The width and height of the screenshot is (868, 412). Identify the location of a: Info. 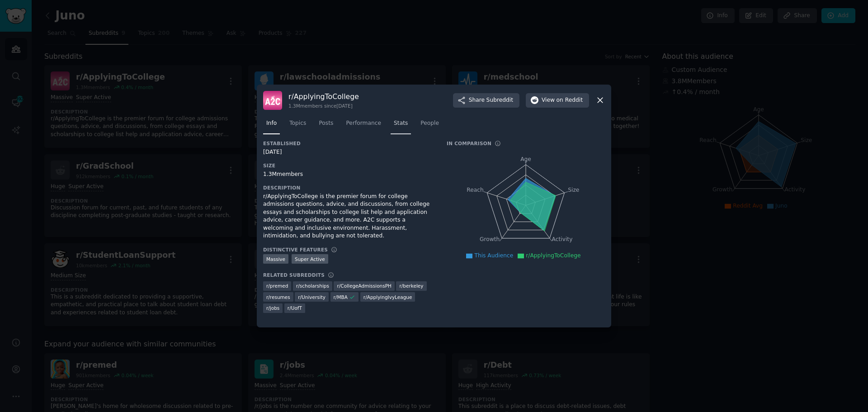
(271, 126).